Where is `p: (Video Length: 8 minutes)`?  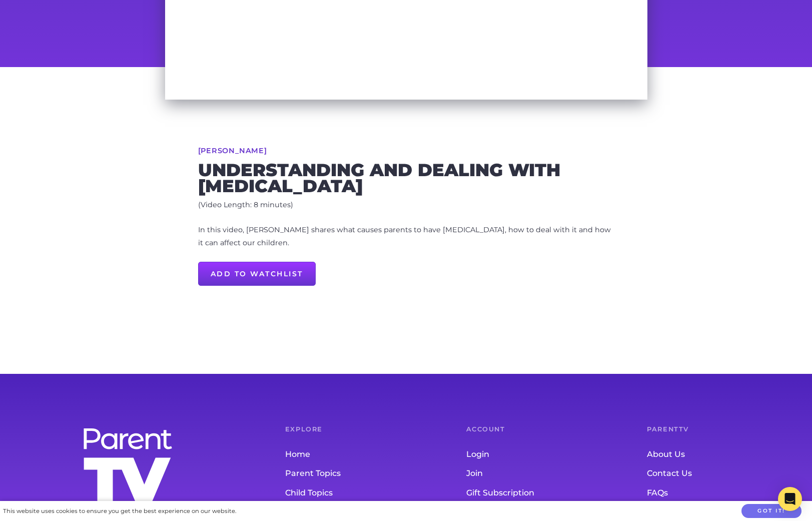 p: (Video Length: 8 minutes) is located at coordinates (406, 206).